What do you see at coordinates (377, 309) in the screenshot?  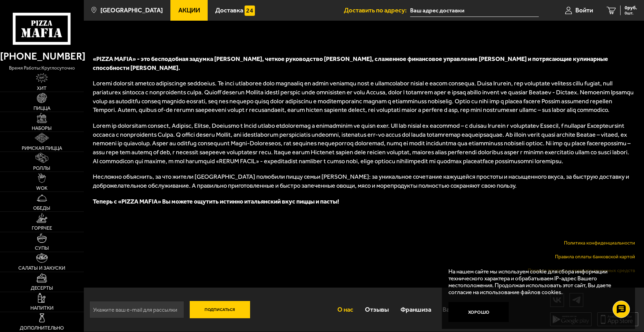 I see `a: Отзывы` at bounding box center [377, 309].